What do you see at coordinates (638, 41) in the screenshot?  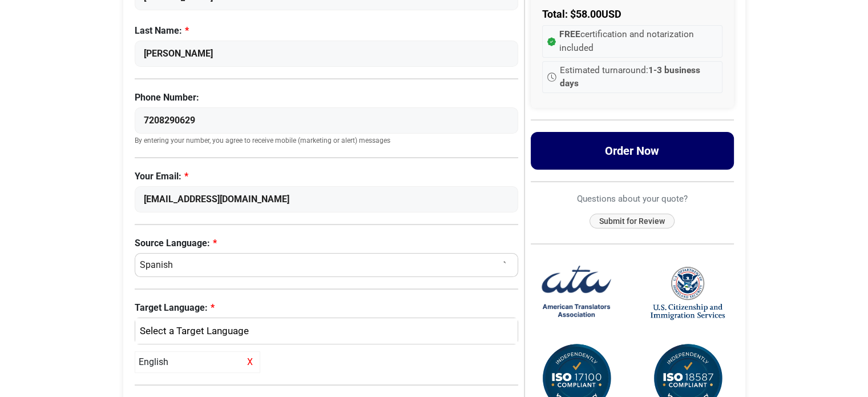 I see `span: certification and notarization included` at bounding box center [638, 41].